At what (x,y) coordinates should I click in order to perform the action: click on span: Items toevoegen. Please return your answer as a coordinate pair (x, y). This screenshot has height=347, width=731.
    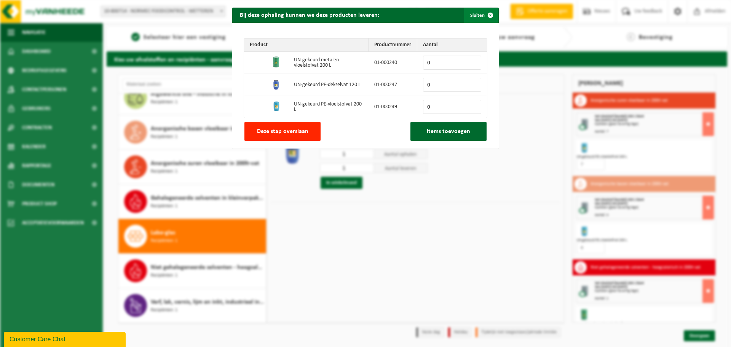
    Looking at the image, I should click on (449, 131).